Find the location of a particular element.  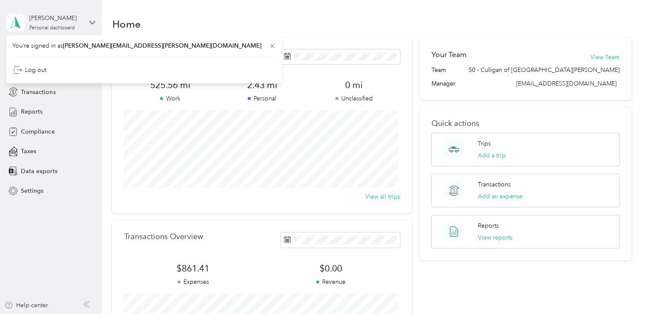

p: Reports is located at coordinates (488, 226).